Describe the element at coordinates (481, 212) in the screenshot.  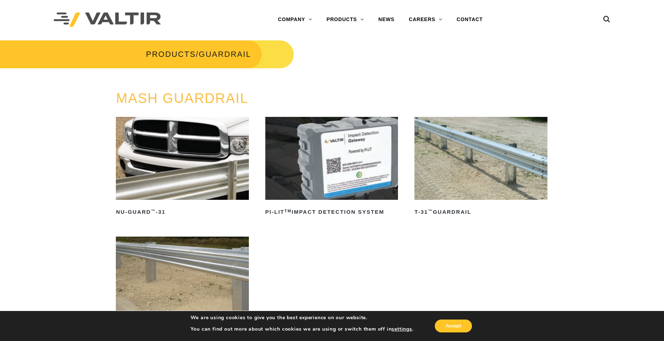
I see `h2: T-31 Guardrail` at that location.